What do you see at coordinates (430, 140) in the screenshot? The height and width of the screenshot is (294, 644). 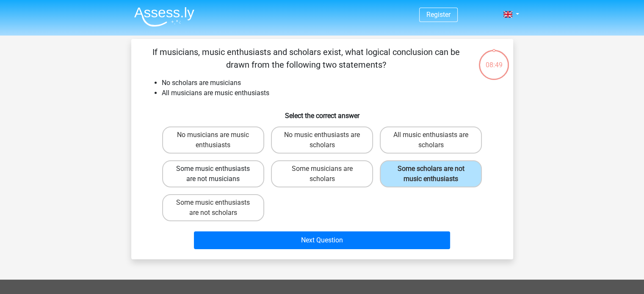 I see `label: All music enthusiasts are scholars` at bounding box center [430, 140].